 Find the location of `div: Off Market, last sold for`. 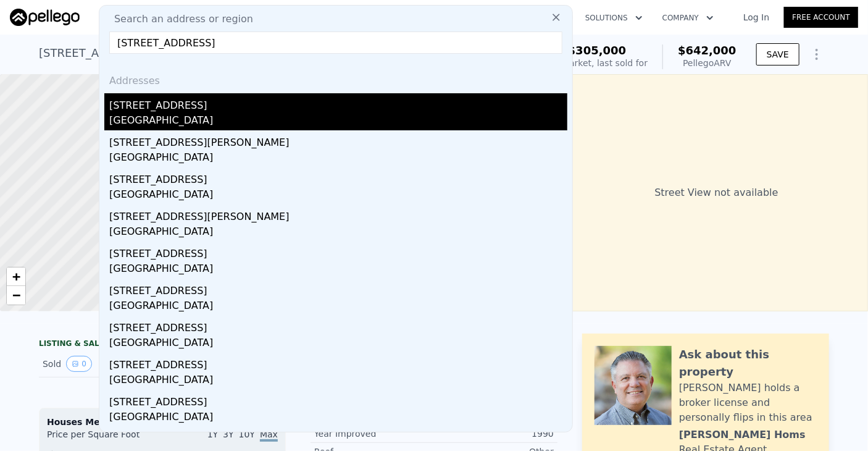

div: Off Market, last sold for is located at coordinates (597, 63).